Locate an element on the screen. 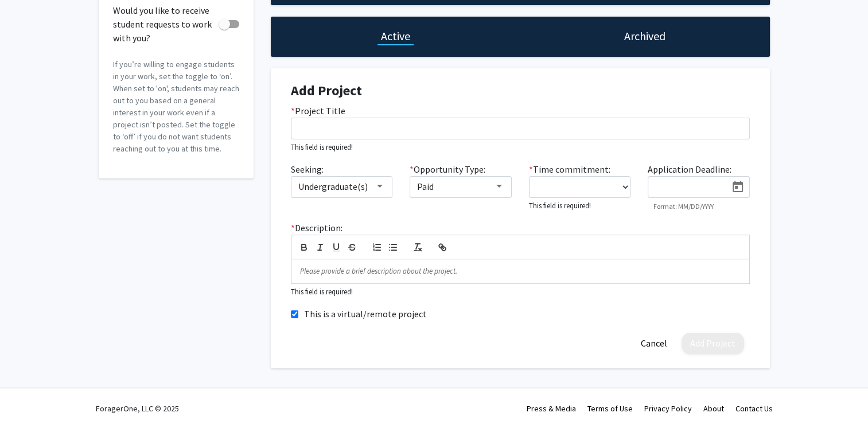 This screenshot has width=868, height=428. label: Description: is located at coordinates (317, 228).